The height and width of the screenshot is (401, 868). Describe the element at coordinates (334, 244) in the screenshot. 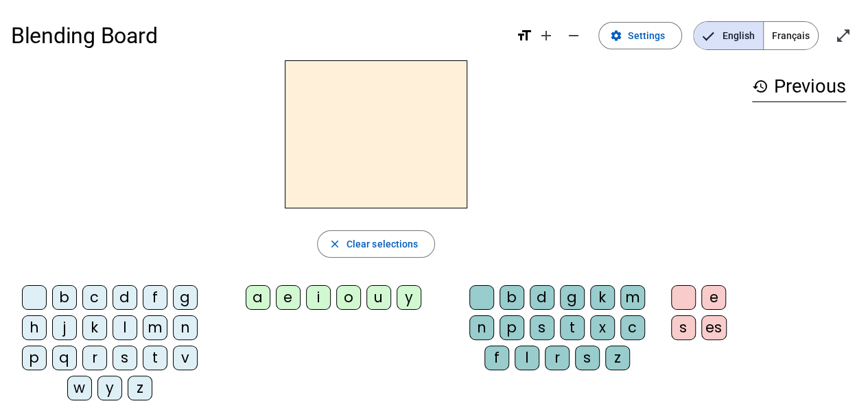

I see `mat-icon: close` at that location.